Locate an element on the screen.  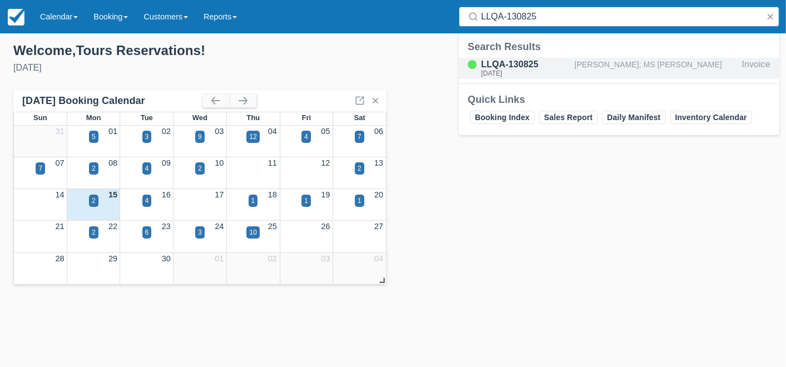
a: Sales Report is located at coordinates (568, 117).